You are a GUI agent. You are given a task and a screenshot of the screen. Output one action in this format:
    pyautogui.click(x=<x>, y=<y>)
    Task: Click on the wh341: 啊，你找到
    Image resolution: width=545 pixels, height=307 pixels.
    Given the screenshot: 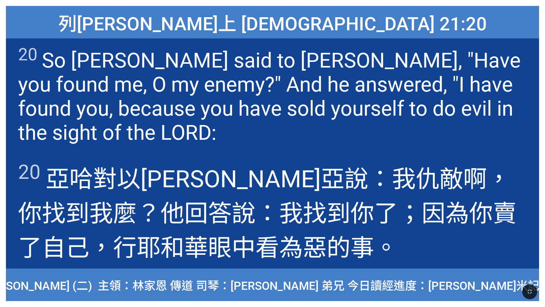 What is the action you would take?
    pyautogui.click(x=268, y=213)
    